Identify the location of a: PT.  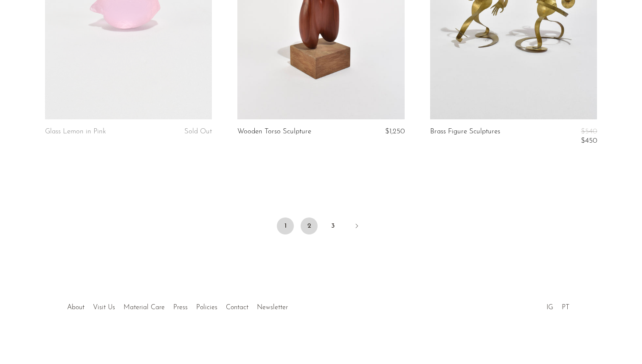
(566, 307).